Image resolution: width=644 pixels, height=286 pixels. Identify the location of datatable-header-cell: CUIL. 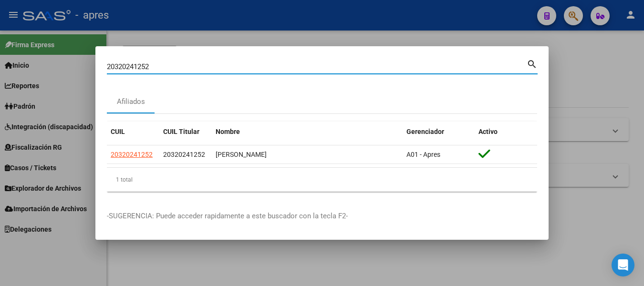
(133, 131).